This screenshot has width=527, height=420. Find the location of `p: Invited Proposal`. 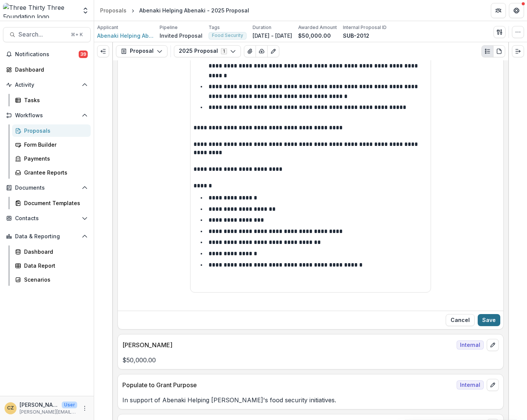

p: Invited Proposal is located at coordinates (181, 35).